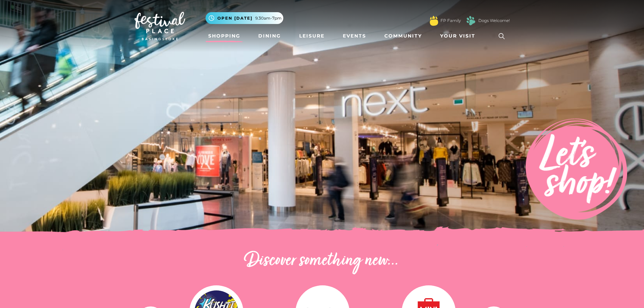 The height and width of the screenshot is (308, 644). Describe the element at coordinates (322, 261) in the screenshot. I see `h2: Discover something new...` at that location.